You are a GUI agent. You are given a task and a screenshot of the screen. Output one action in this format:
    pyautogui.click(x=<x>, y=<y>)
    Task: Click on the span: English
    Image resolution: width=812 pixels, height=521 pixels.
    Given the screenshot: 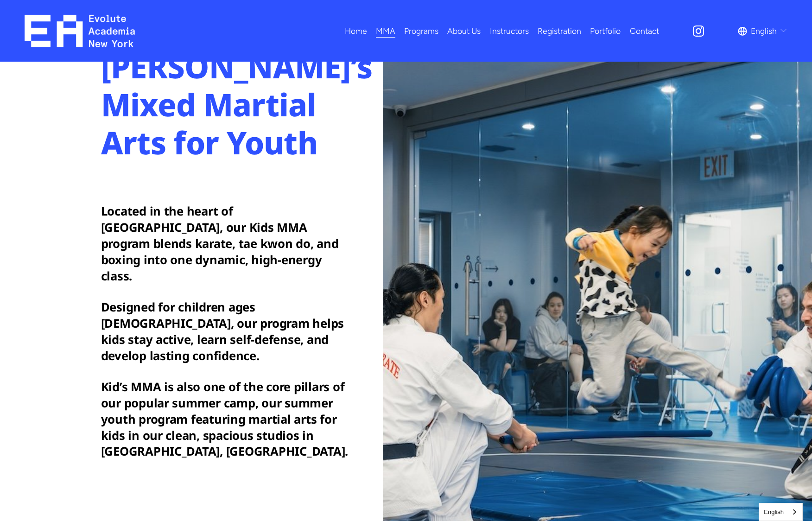 What is the action you would take?
    pyautogui.click(x=764, y=31)
    